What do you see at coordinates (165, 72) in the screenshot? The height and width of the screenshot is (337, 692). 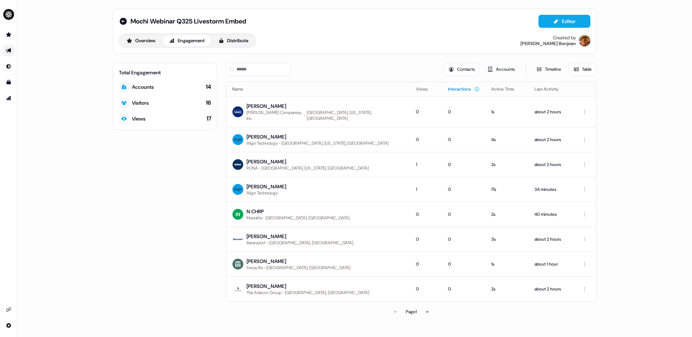 I see `div: Total Engagement` at bounding box center [165, 72].